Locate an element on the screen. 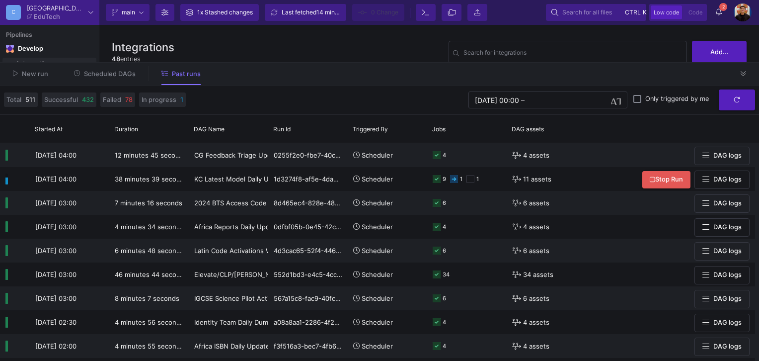 Image resolution: width=759 pixels, height=361 pixels. div: a08a8aa1-2286-4f28-ba26-a840fcc0e835 is located at coordinates (308, 322).